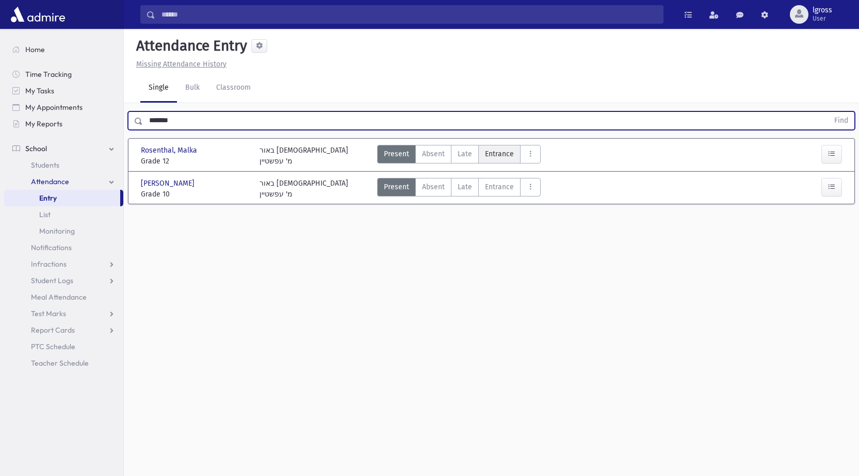 This screenshot has width=859, height=476. I want to click on button: Find, so click(841, 121).